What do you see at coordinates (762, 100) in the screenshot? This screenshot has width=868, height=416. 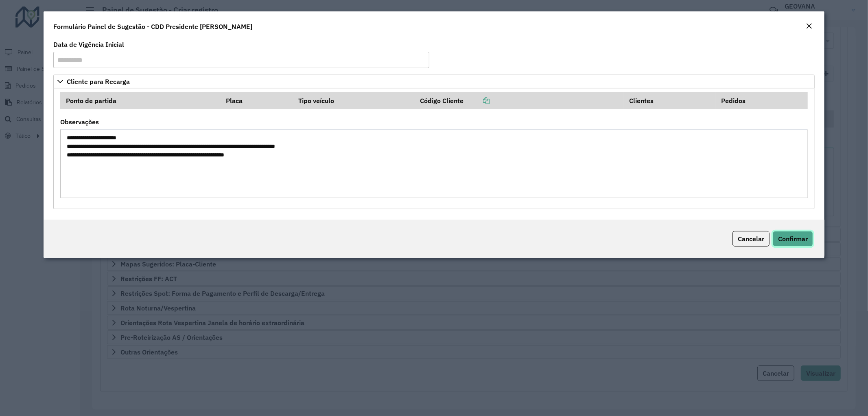 I see `th: Pedidos` at bounding box center [762, 100].